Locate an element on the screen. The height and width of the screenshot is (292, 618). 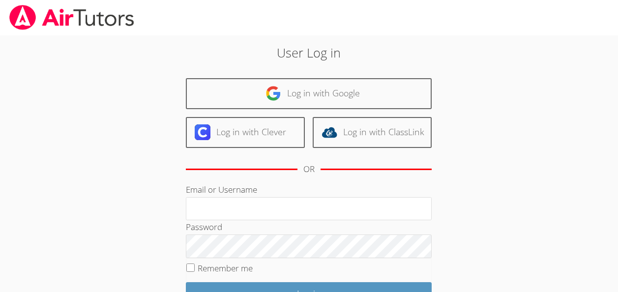
label: Remember me is located at coordinates (225, 268).